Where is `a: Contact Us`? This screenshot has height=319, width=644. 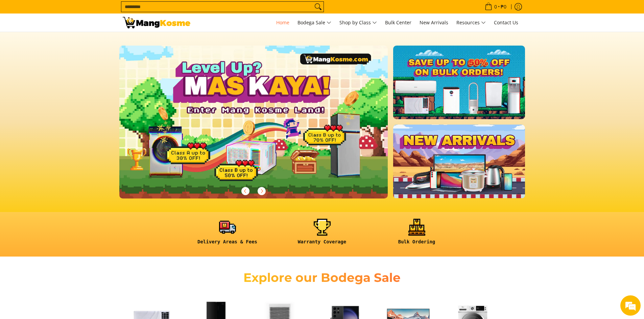
a: Contact Us is located at coordinates (506, 22).